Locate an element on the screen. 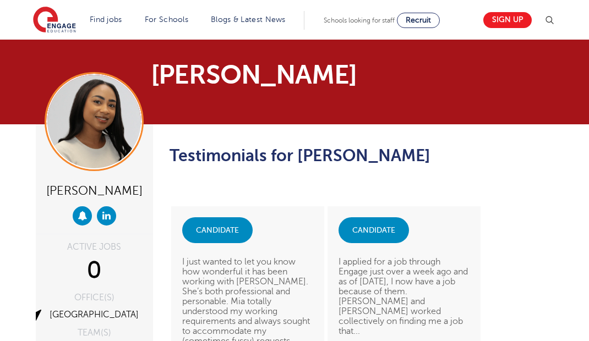  div: 0 is located at coordinates (94, 271).